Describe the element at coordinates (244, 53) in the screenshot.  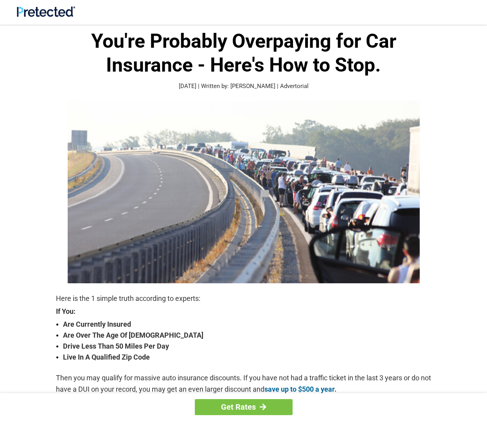
I see `h1: You're Probably Overpaying for Car Insurance - Here's How to Stop.` at that location.